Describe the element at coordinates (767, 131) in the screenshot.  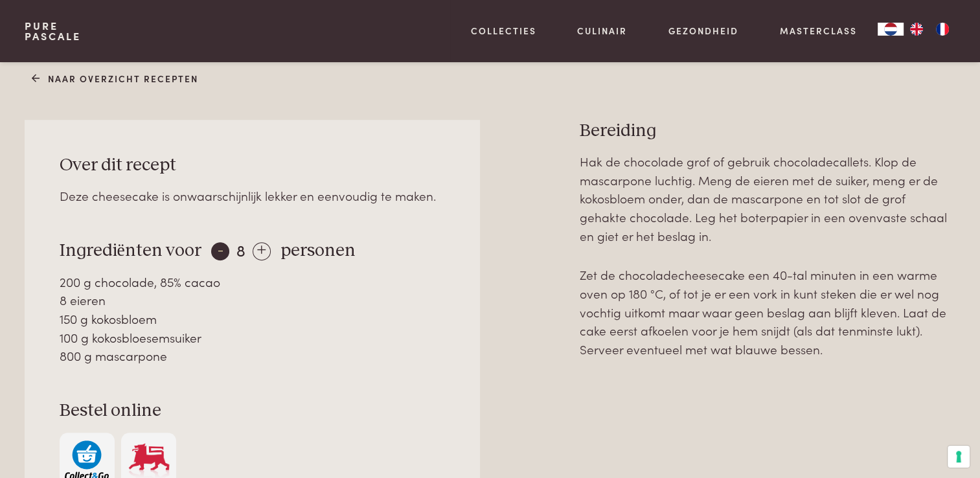
I see `h3: Bereiding` at that location.